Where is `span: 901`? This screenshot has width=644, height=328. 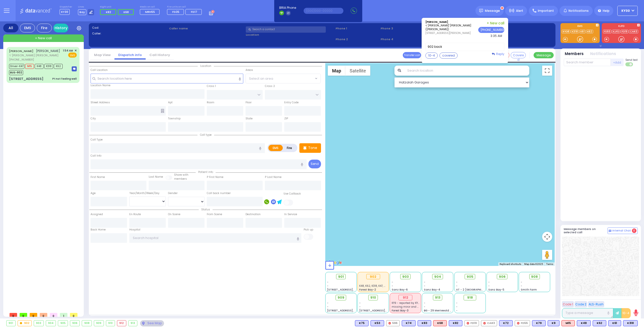 span: 901 is located at coordinates (341, 277).